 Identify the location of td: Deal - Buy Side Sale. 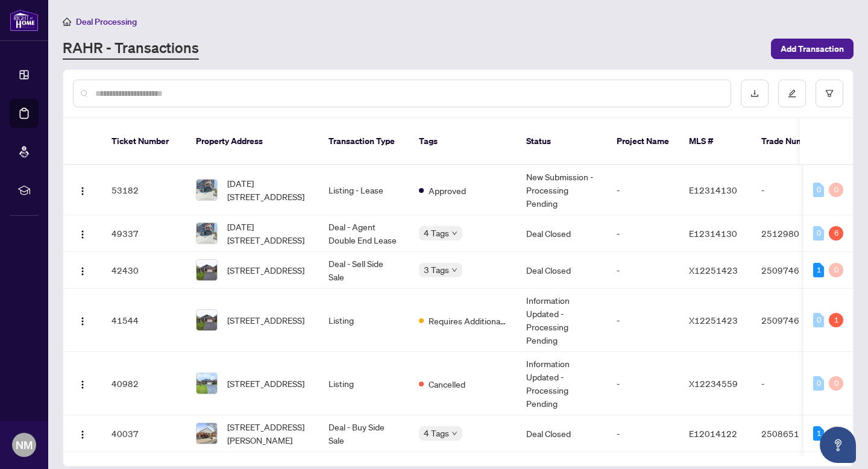
(364, 433).